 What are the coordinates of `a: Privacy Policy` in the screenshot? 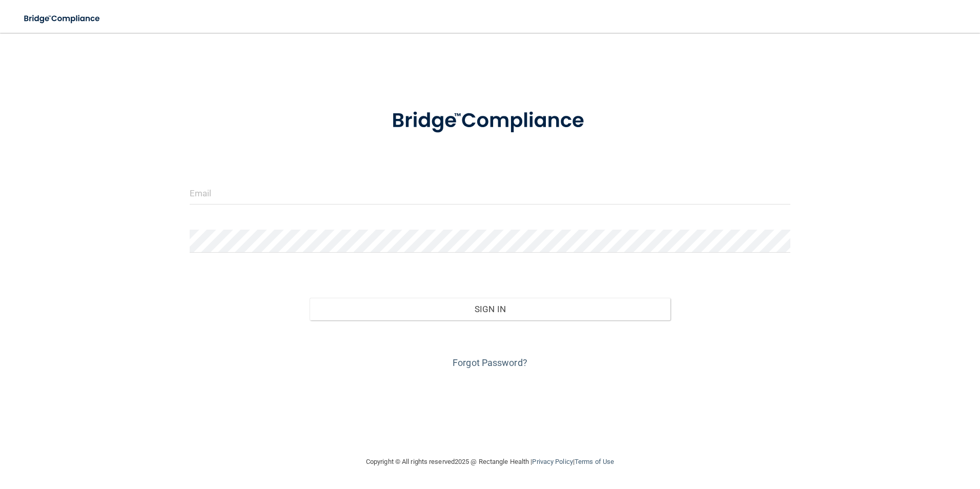 It's located at (552, 461).